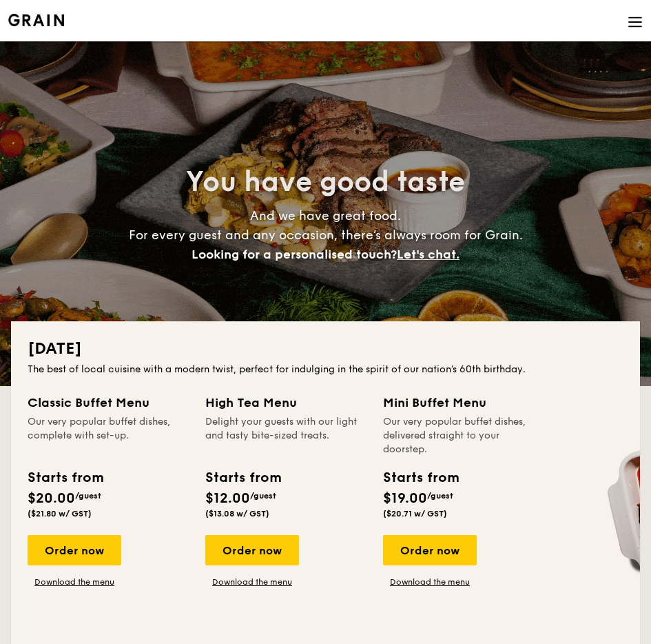 This screenshot has width=651, height=644. I want to click on span: And we have great food. For every guest and any occasion, there’s always room for Grain., so click(326, 235).